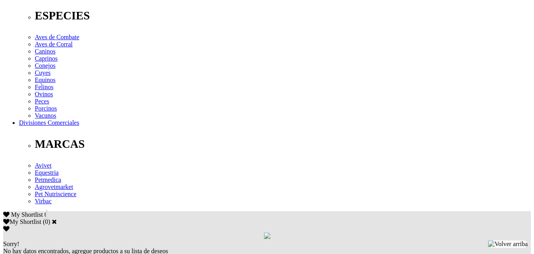 This screenshot has width=534, height=254. I want to click on img: loading.gif, so click(267, 235).